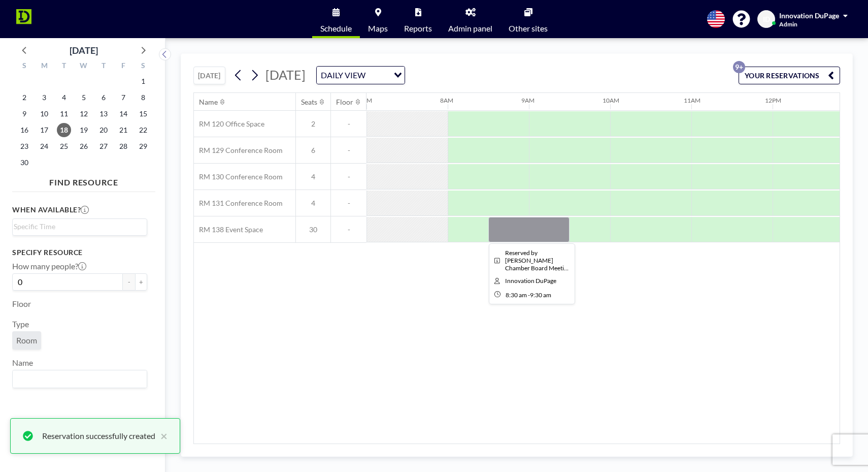  I want to click on div: W, so click(84, 66).